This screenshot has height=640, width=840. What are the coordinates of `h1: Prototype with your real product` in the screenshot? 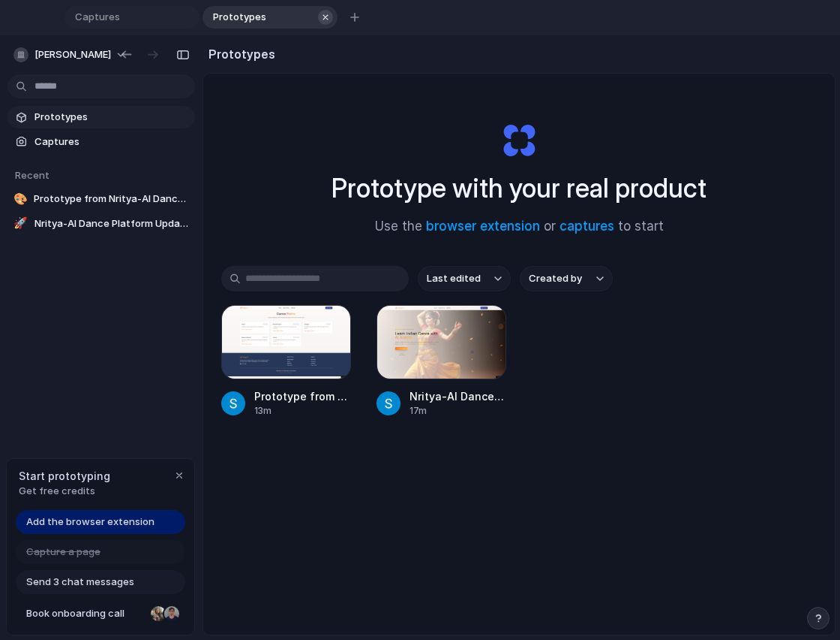 It's located at (519, 188).